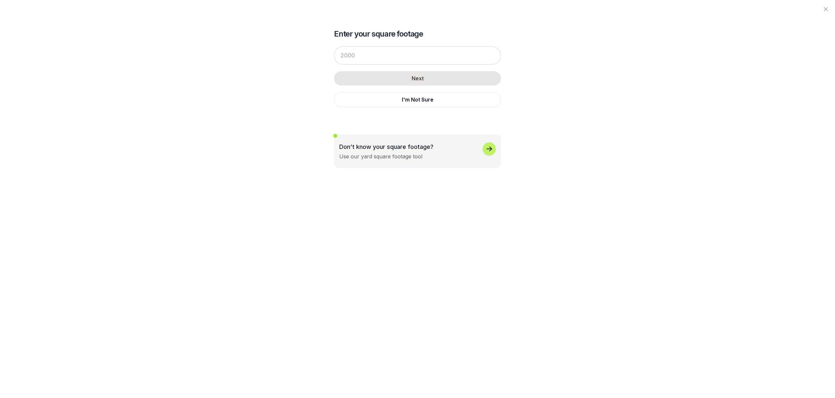 Image resolution: width=835 pixels, height=398 pixels. Describe the element at coordinates (381, 156) in the screenshot. I see `div: Use our yard square footage tool` at that location.